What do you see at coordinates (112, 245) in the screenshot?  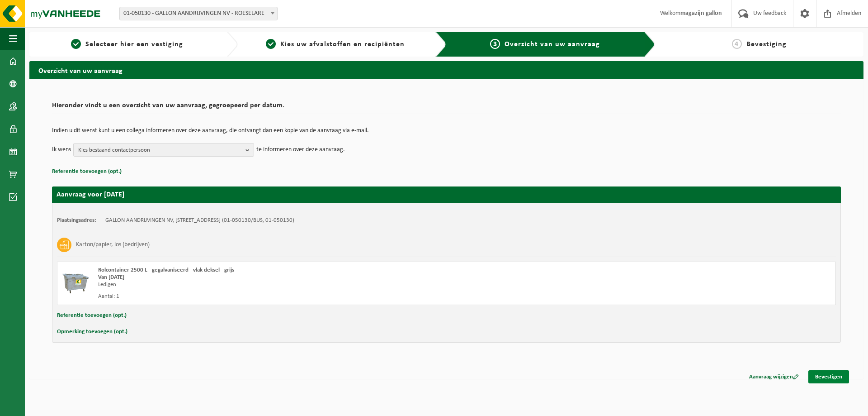 I see `h3: Karton/papier, los (bedrijven)` at bounding box center [112, 245].